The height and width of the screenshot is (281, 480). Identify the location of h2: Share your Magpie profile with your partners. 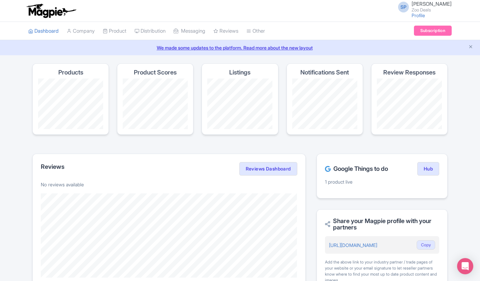
(382, 224).